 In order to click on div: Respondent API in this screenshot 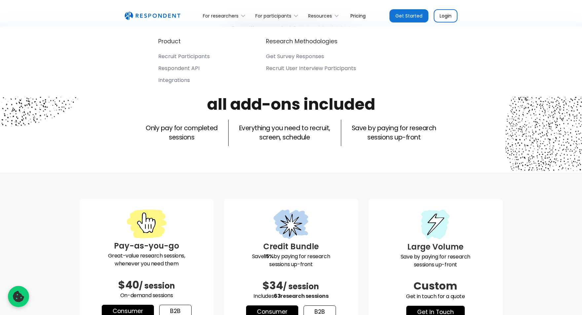, I will do `click(179, 68)`.